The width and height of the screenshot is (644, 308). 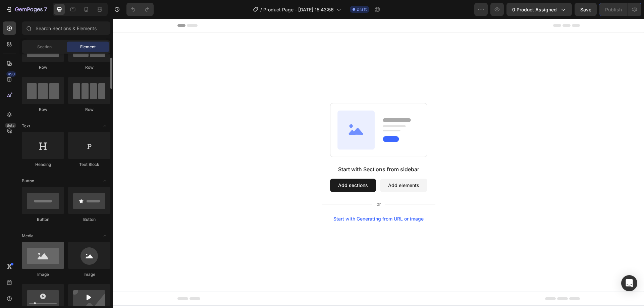 I want to click on span: 0 product assigned, so click(x=534, y=9).